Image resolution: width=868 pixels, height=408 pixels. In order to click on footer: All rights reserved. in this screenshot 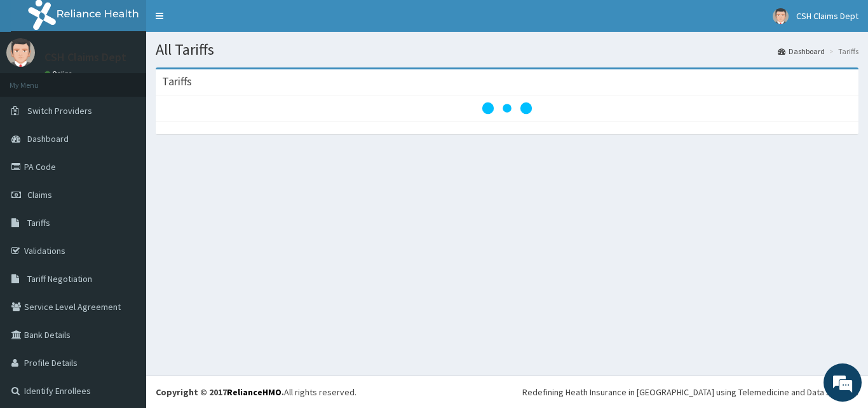, I will do `click(507, 391)`.